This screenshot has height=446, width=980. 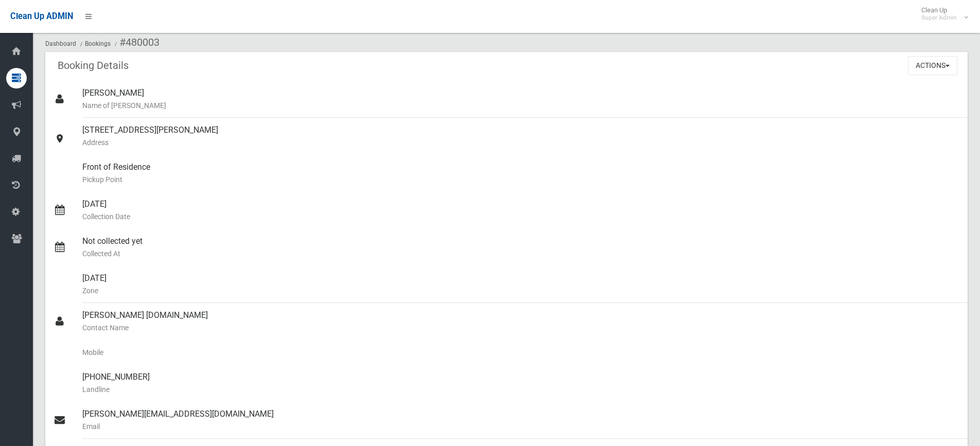 What do you see at coordinates (521, 254) in the screenshot?
I see `small: Collected At` at bounding box center [521, 254].